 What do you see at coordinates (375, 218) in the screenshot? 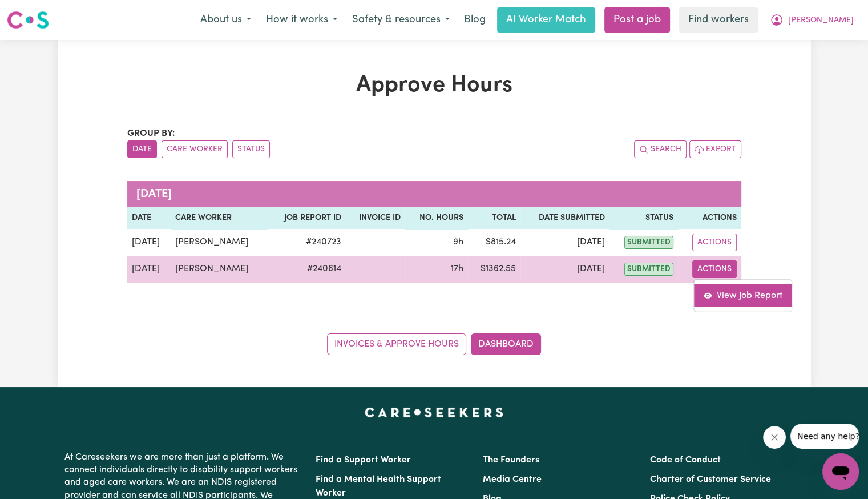
I see `th: Invoice ID` at bounding box center [375, 218].